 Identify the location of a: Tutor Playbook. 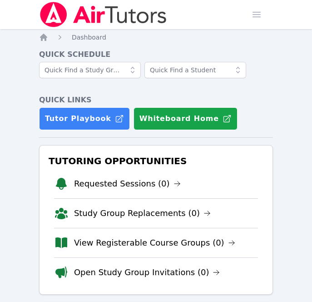
(85, 119).